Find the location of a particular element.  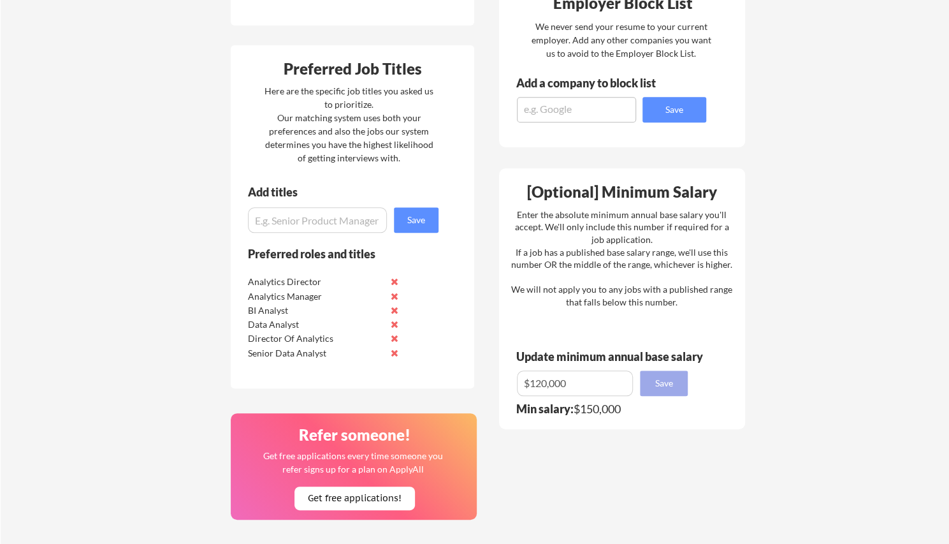

div: Preferred roles and titles is located at coordinates (335, 254).